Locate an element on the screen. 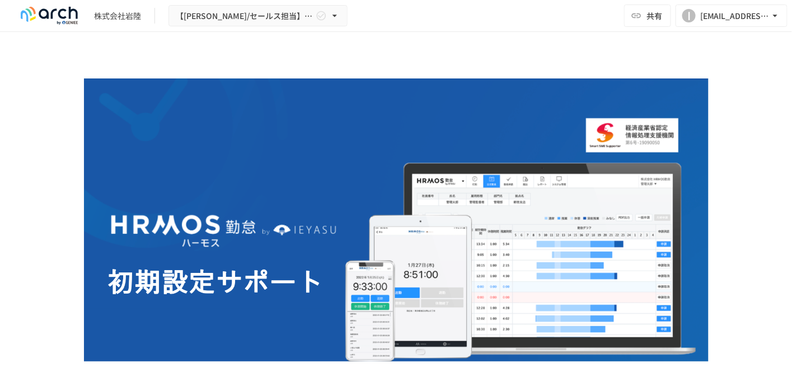 The image size is (792, 385). div: I is located at coordinates (689, 16).